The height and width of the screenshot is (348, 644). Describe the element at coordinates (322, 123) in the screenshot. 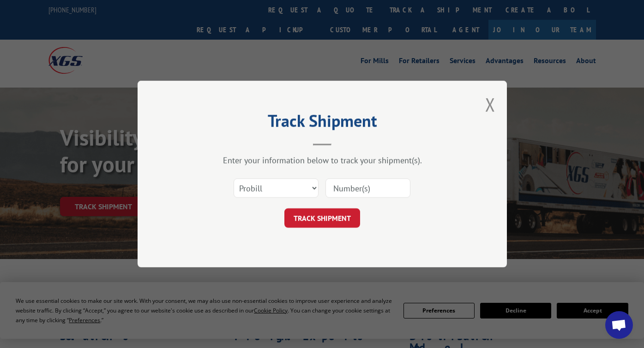

I see `h2: Track Shipment` at that location.